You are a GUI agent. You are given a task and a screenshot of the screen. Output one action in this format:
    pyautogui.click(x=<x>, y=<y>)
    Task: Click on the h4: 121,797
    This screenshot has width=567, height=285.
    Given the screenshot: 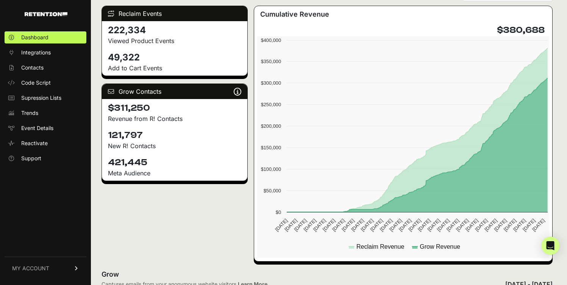 What is the action you would take?
    pyautogui.click(x=174, y=135)
    